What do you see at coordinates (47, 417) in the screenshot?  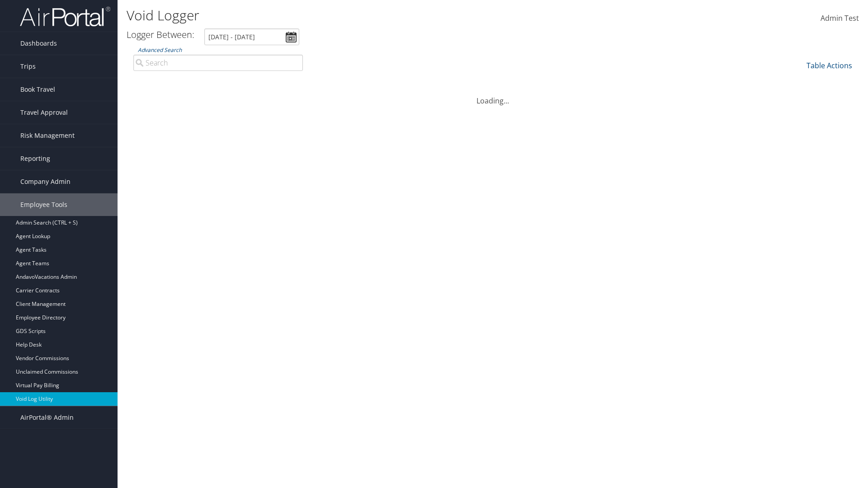 I see `span: AirPortal® Admin` at bounding box center [47, 417].